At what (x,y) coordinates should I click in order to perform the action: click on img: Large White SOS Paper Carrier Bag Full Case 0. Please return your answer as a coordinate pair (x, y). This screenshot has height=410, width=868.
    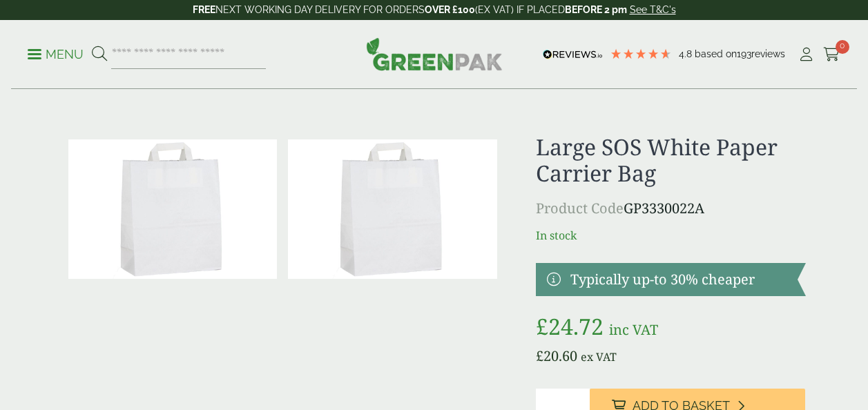
    Looking at the image, I should click on (393, 210).